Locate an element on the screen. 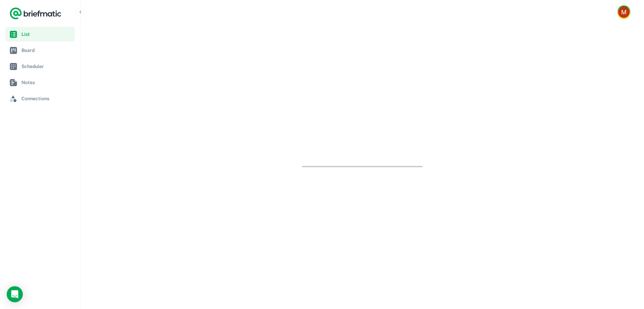 The height and width of the screenshot is (309, 644). span: Notes is located at coordinates (47, 82).